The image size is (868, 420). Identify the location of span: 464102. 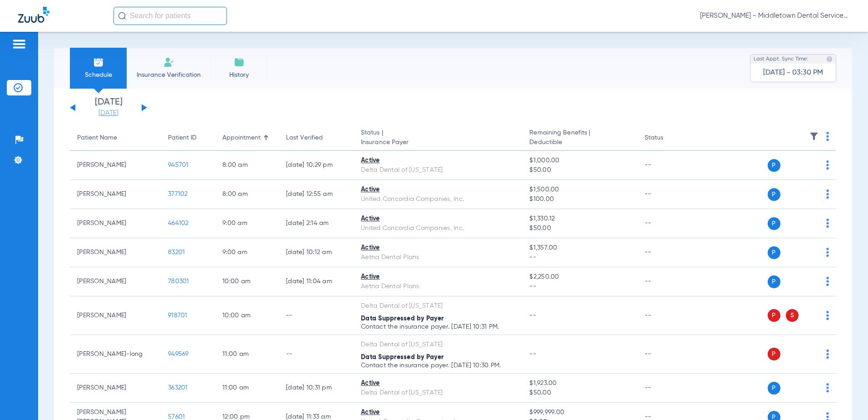
(179, 223).